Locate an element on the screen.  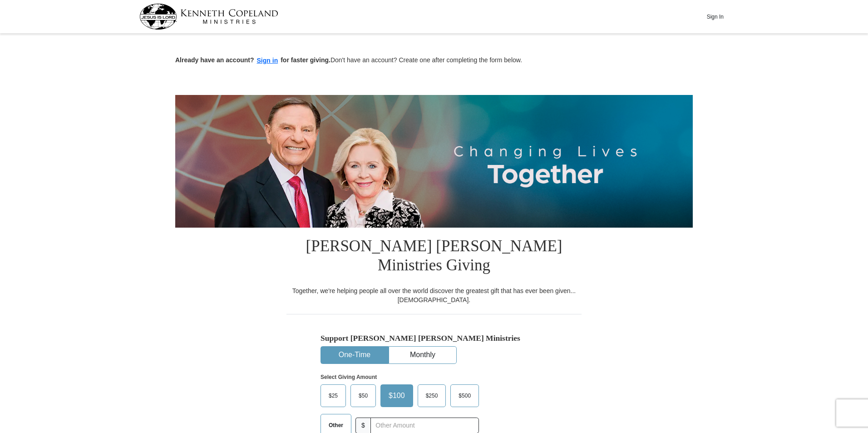
button: One-Time is located at coordinates (355, 355).